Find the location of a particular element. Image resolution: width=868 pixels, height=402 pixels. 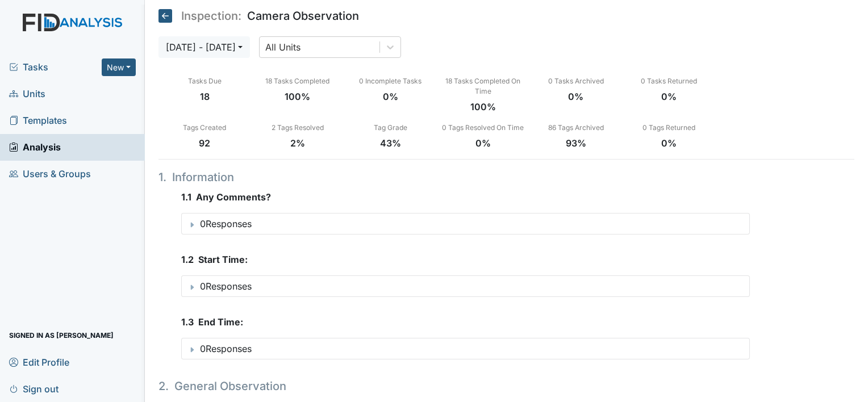

span: Templates is located at coordinates (38, 121).